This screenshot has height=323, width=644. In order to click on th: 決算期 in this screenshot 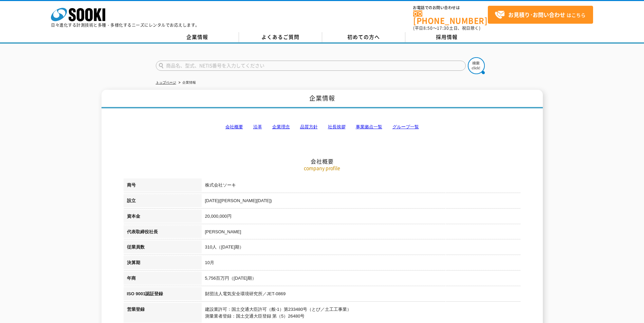, I will do `click(162, 264)`.